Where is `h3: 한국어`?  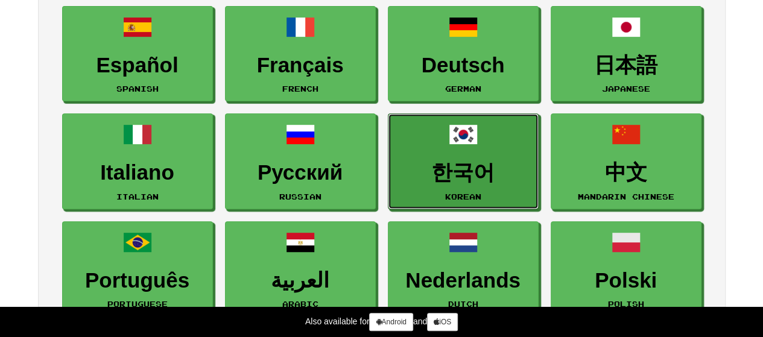 h3: 한국어 is located at coordinates (463, 172).